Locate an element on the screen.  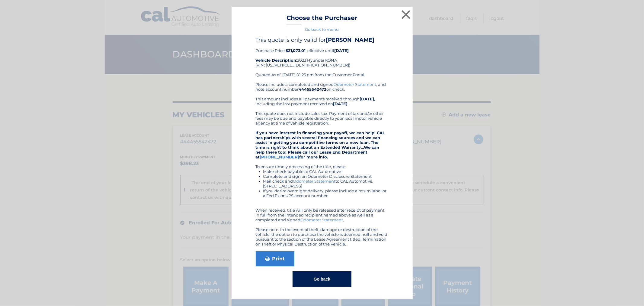
button: Go back is located at coordinates (322, 279).